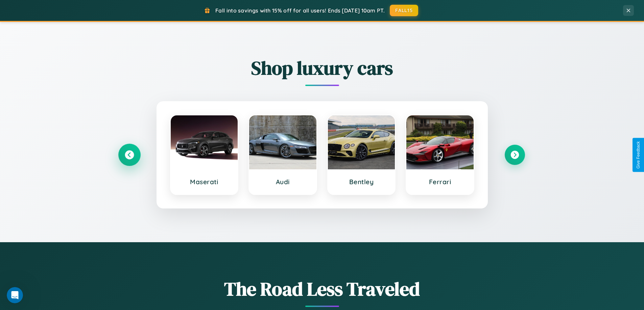 The width and height of the screenshot is (644, 310). Describe the element at coordinates (204, 182) in the screenshot. I see `h3: Maserati` at that location.